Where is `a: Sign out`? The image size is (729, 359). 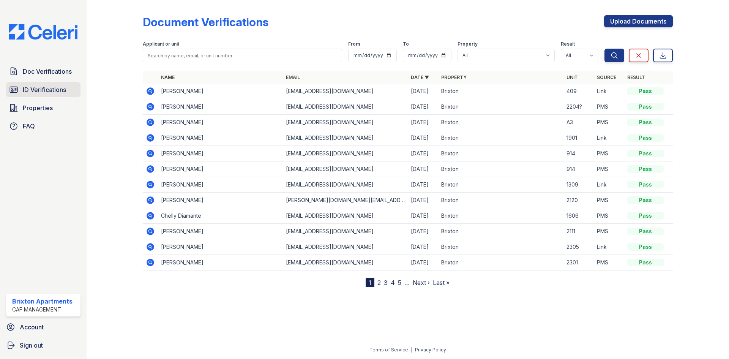 a: Sign out is located at coordinates (43, 345).